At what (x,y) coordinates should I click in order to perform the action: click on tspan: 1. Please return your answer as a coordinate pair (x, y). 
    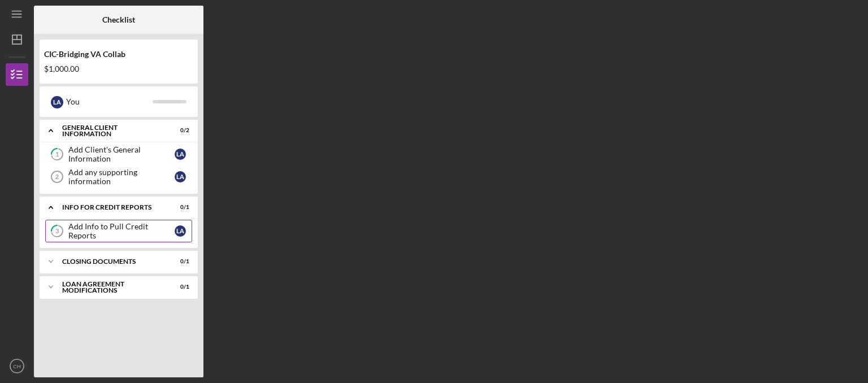
    Looking at the image, I should click on (57, 154).